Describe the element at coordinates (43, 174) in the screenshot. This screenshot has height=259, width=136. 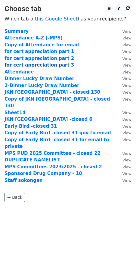
I see `strong: Sponsored Drug Company - 10` at that location.